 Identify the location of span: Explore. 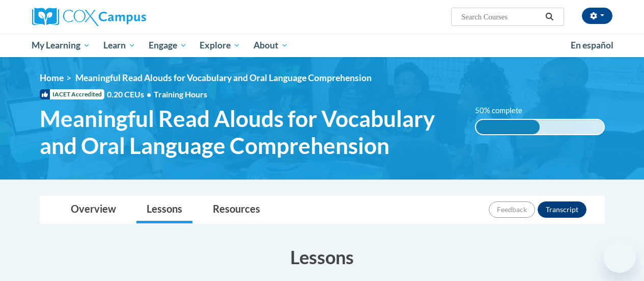
(220, 45).